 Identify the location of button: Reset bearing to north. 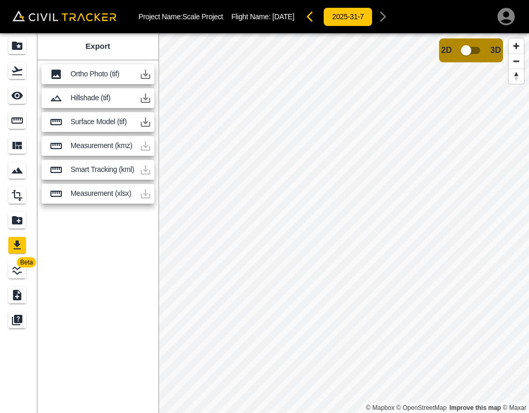
(516, 76).